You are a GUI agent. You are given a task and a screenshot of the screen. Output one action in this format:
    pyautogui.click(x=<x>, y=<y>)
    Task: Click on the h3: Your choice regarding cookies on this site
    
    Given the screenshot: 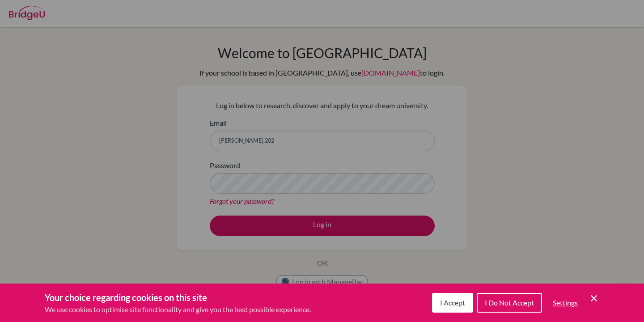 What is the action you would take?
    pyautogui.click(x=177, y=297)
    